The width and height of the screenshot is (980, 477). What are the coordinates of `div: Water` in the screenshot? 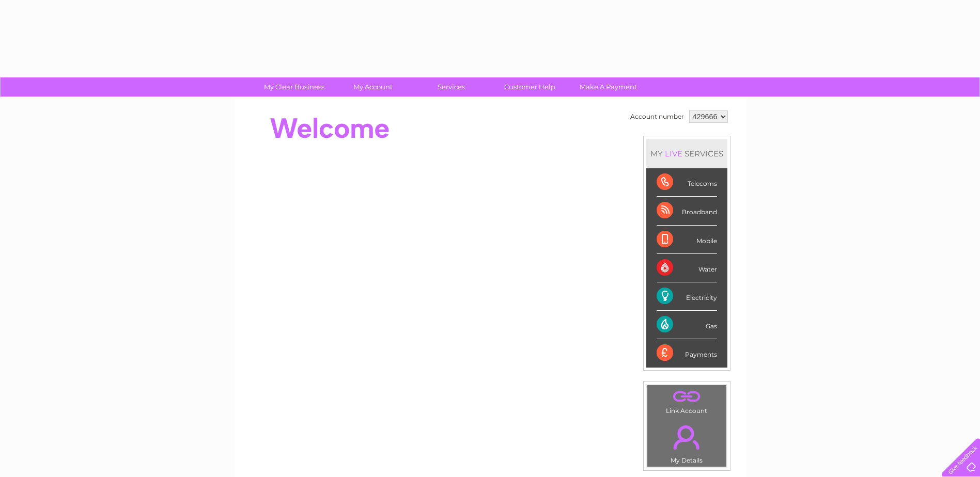 It's located at (686, 268).